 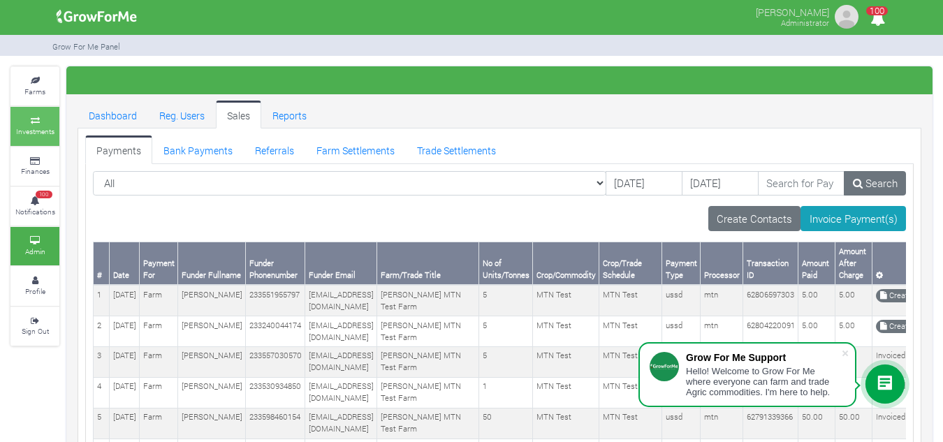 What do you see at coordinates (35, 86) in the screenshot?
I see `a: Farms` at bounding box center [35, 86].